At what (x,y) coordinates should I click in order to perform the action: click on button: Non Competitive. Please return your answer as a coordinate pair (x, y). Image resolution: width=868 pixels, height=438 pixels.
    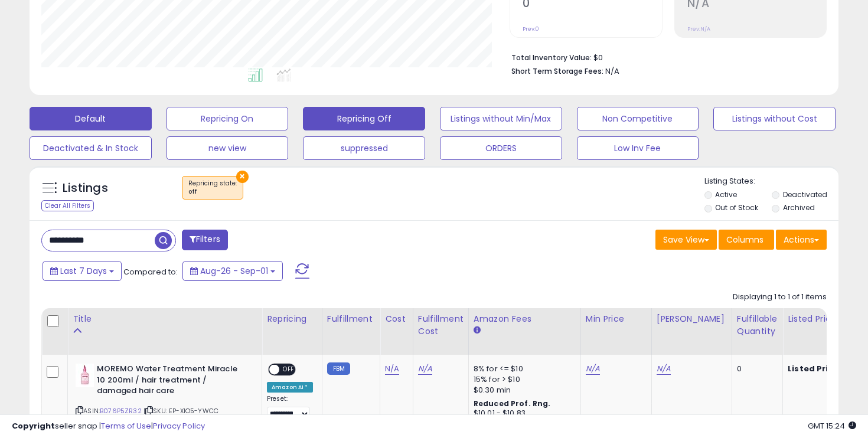
    Looking at the image, I should click on (638, 118).